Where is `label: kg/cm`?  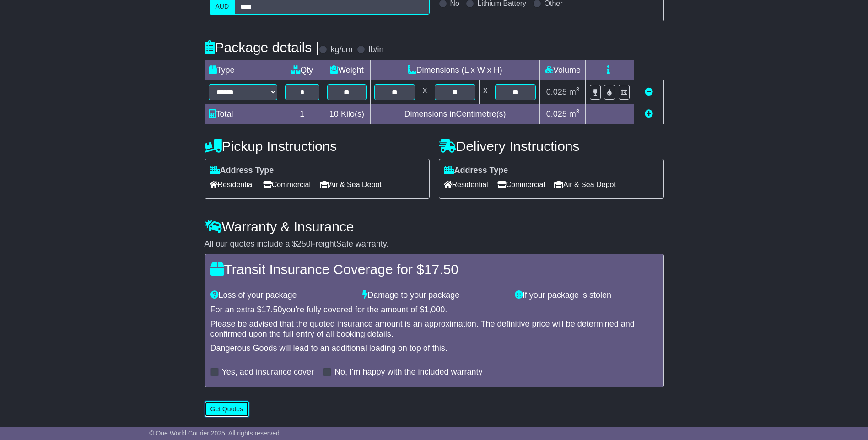 label: kg/cm is located at coordinates (341, 50).